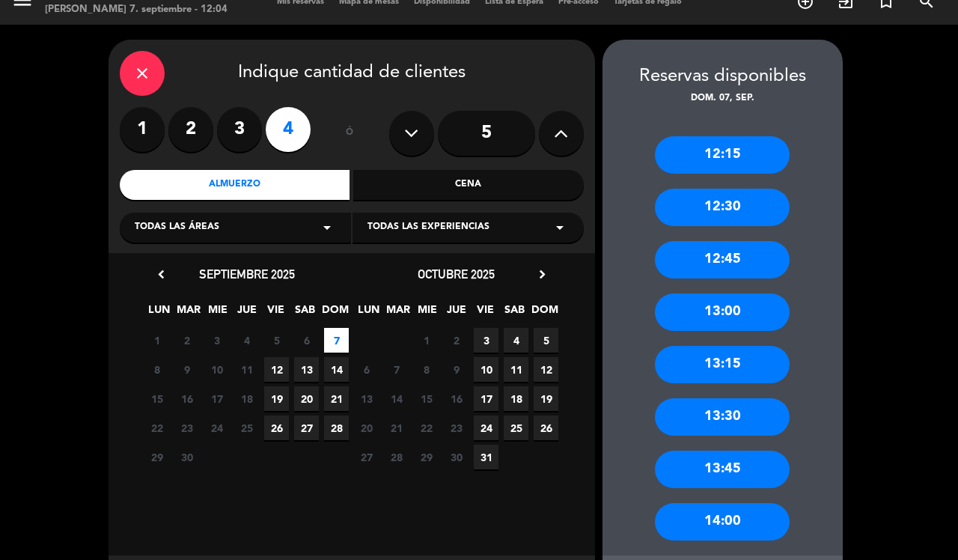  Describe the element at coordinates (722, 260) in the screenshot. I see `div: 12:45` at that location.